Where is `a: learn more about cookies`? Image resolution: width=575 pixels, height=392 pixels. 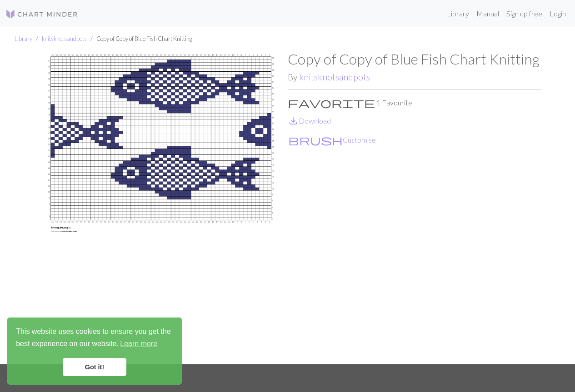 a: learn more about cookies is located at coordinates (139, 344).